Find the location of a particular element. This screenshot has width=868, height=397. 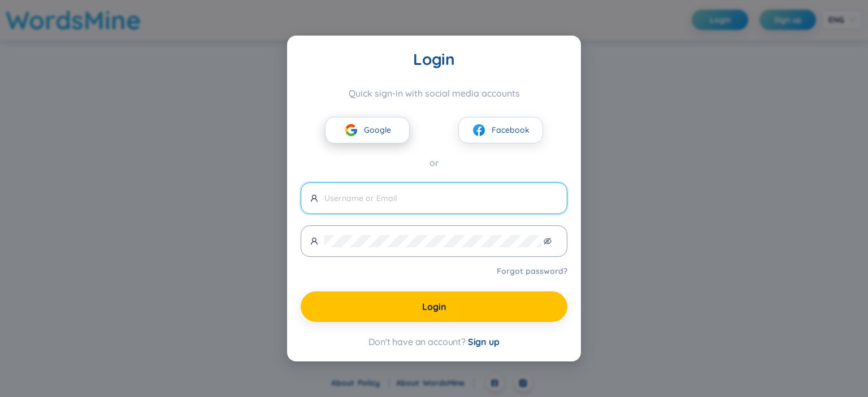

div: Login is located at coordinates (434, 59).